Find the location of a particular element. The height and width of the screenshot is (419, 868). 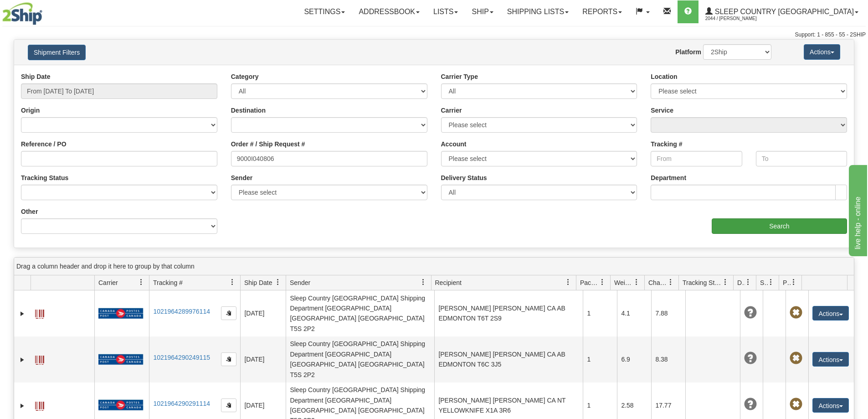

a: Ship Date filter column settings is located at coordinates (278, 282).